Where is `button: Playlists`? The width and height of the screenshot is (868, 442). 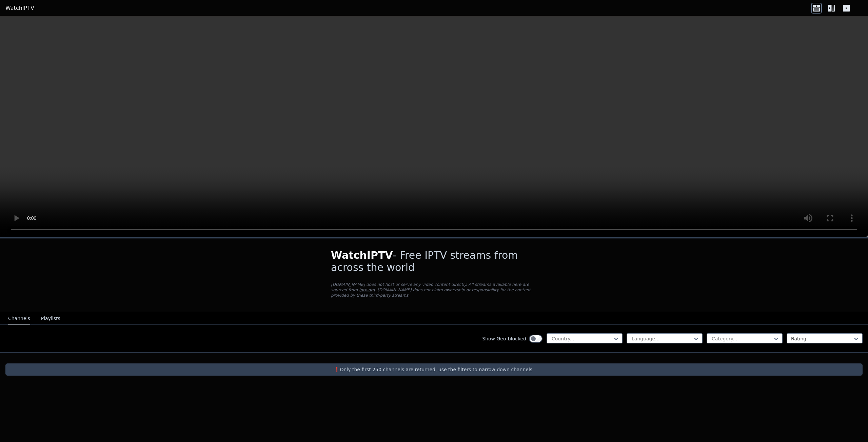 button: Playlists is located at coordinates (50, 319).